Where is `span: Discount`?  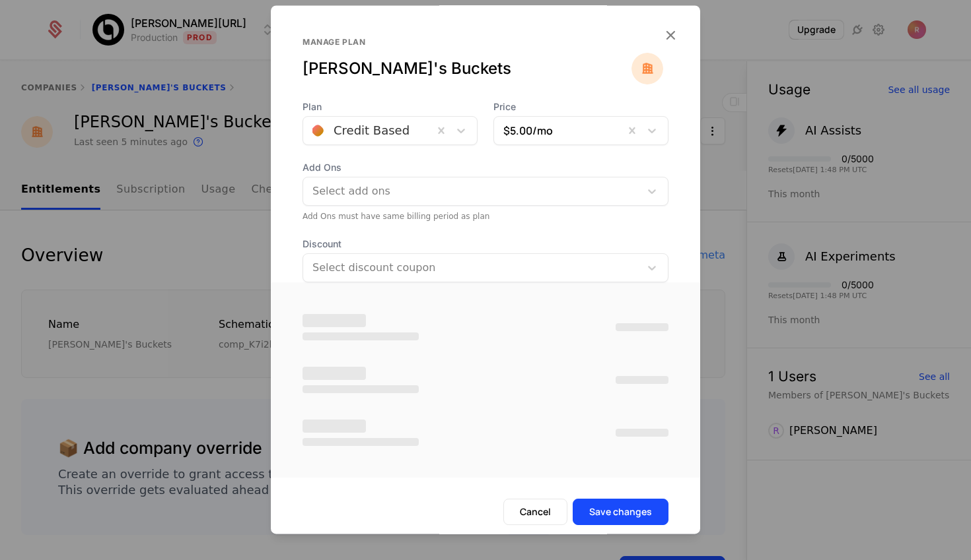 span: Discount is located at coordinates (486, 245).